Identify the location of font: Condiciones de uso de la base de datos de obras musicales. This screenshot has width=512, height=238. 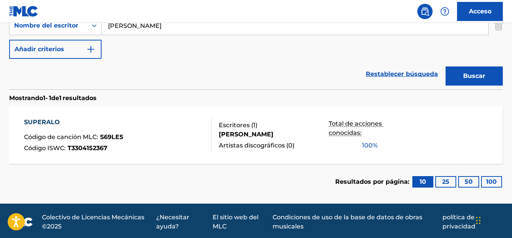
(348, 222).